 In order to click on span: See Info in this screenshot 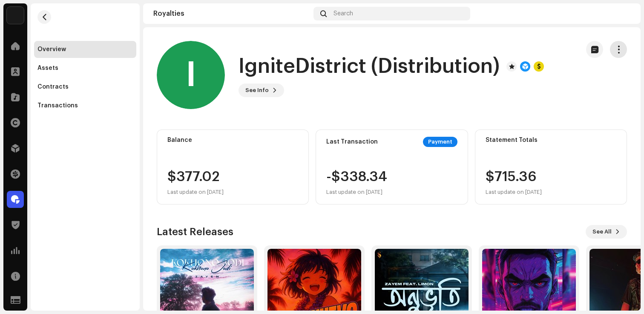, I will do `click(257, 90)`.